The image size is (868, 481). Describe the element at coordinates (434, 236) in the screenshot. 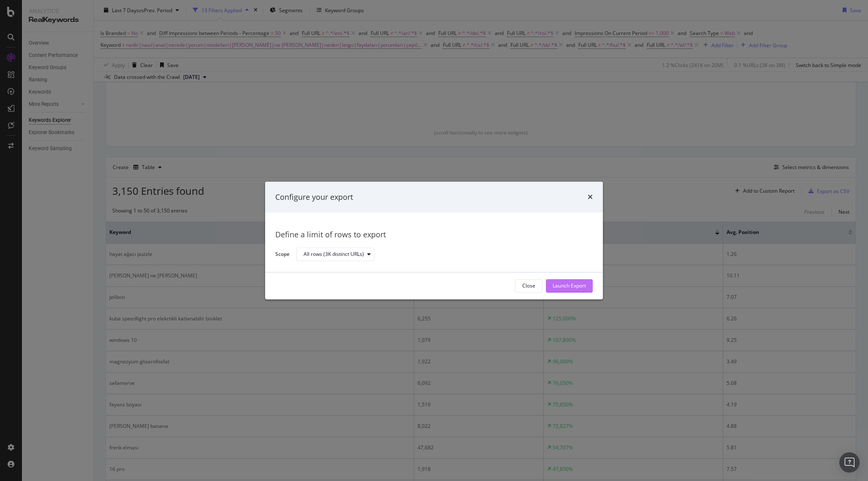

I see `div: Define a limit of rows to export` at that location.